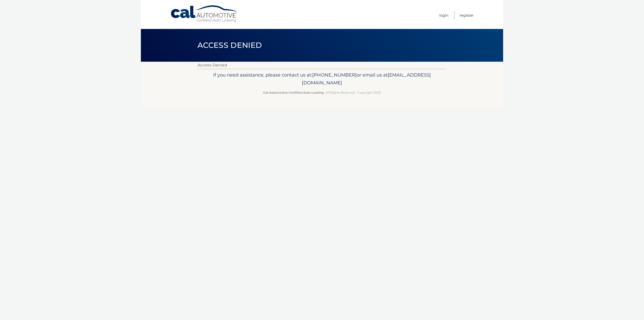  I want to click on p: If you need assistance, please contact us at: or email us at, so click(322, 79).